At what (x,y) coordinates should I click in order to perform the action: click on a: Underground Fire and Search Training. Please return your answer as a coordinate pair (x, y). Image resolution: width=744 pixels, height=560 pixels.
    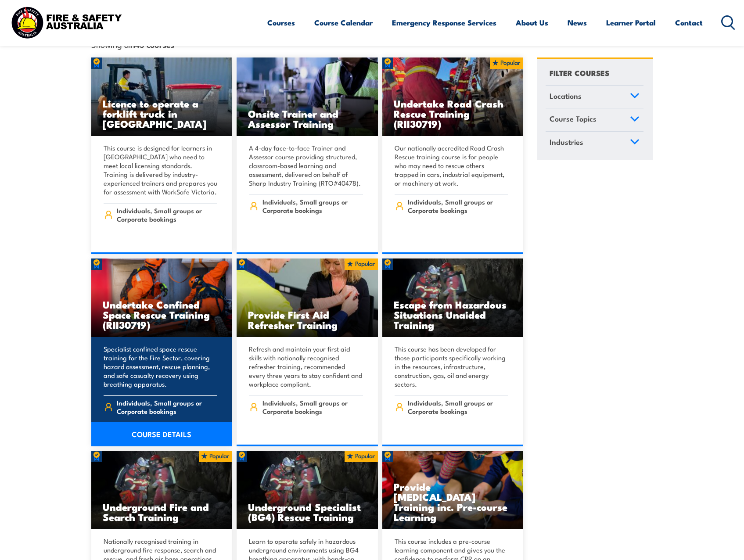
    Looking at the image, I should click on (162, 490).